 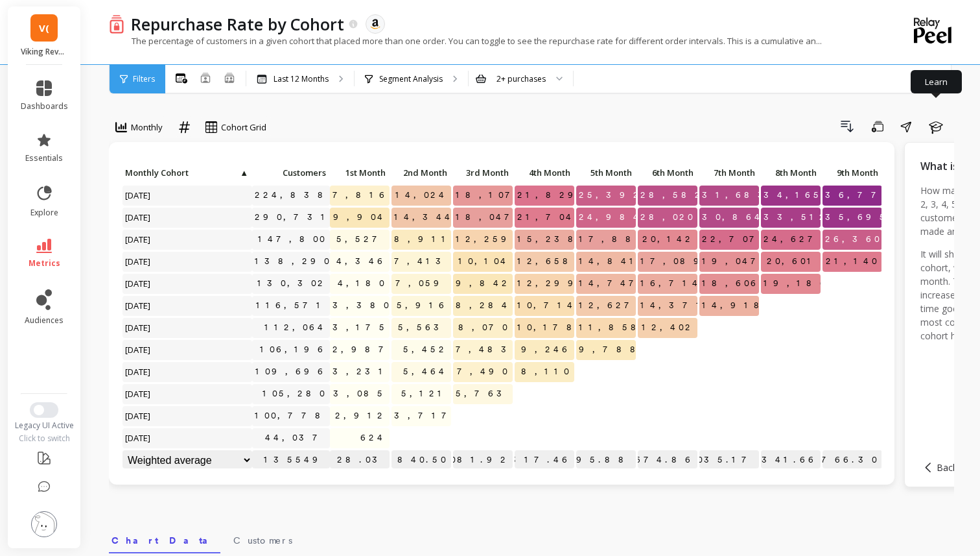 I want to click on p: 21,674.86, so click(x=668, y=460).